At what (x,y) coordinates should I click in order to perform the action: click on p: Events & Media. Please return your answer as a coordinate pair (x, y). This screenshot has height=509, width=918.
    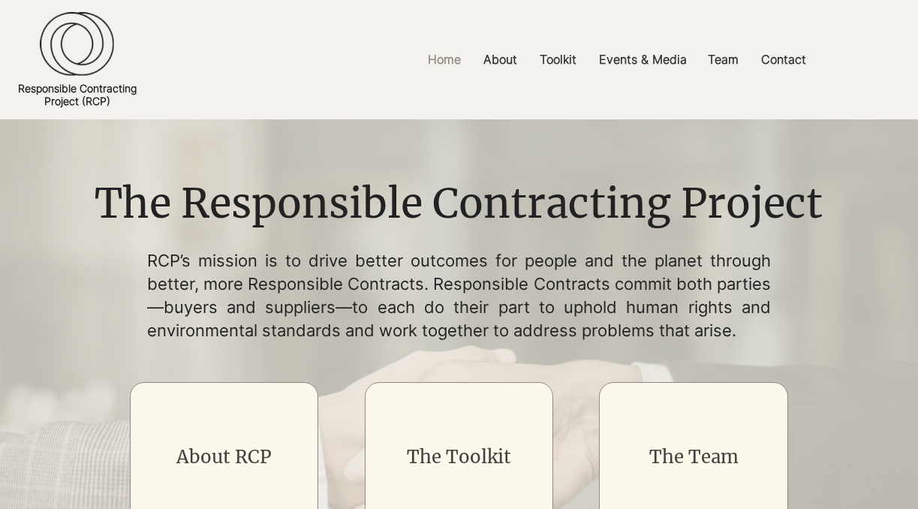
    Looking at the image, I should click on (642, 59).